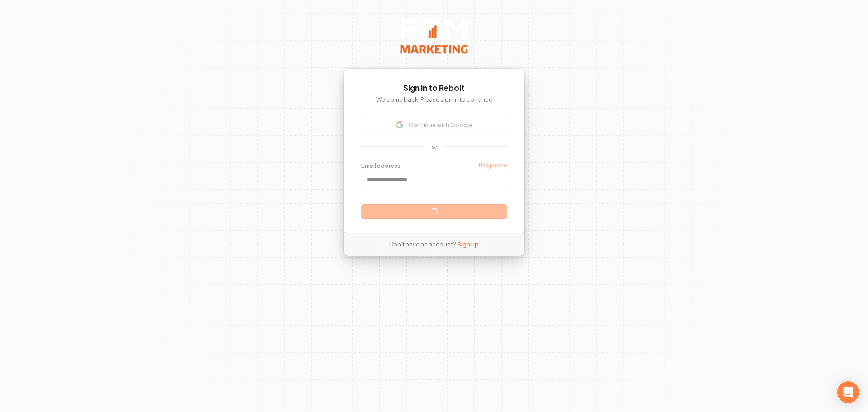 This screenshot has width=868, height=412. I want to click on a: Sign up, so click(468, 244).